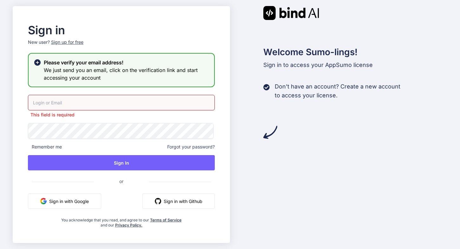  Describe the element at coordinates (64, 201) in the screenshot. I see `button: Sign in with Google` at that location.